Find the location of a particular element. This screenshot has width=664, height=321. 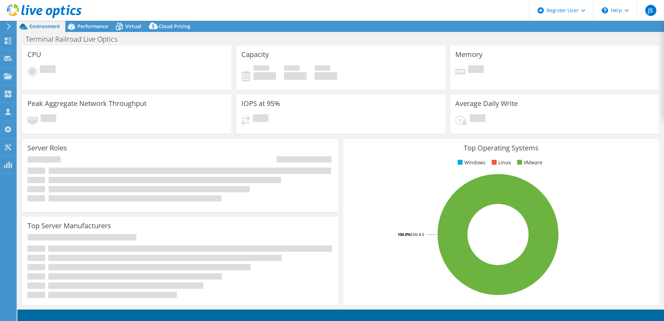

span: JS is located at coordinates (651, 10).